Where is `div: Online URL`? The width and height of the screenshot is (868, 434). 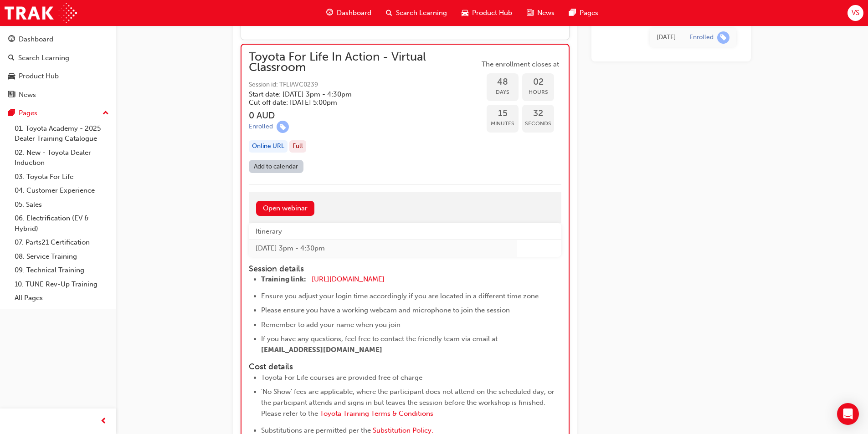 div: Online URL is located at coordinates (268, 146).